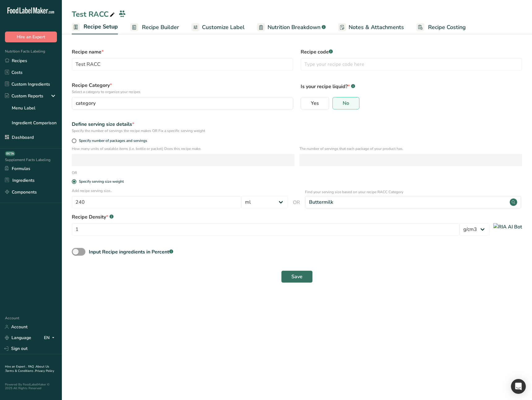 The image size is (532, 400). Describe the element at coordinates (112, 141) in the screenshot. I see `span: Specify number of packages and servings` at that location.